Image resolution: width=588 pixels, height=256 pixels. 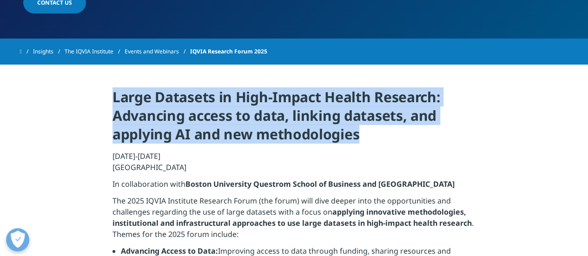 I want to click on span: IQVIA Research Forum 2025, so click(x=229, y=52).